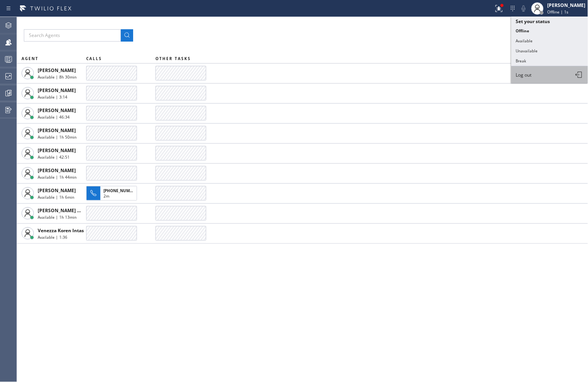  I want to click on span: 2m, so click(106, 196).